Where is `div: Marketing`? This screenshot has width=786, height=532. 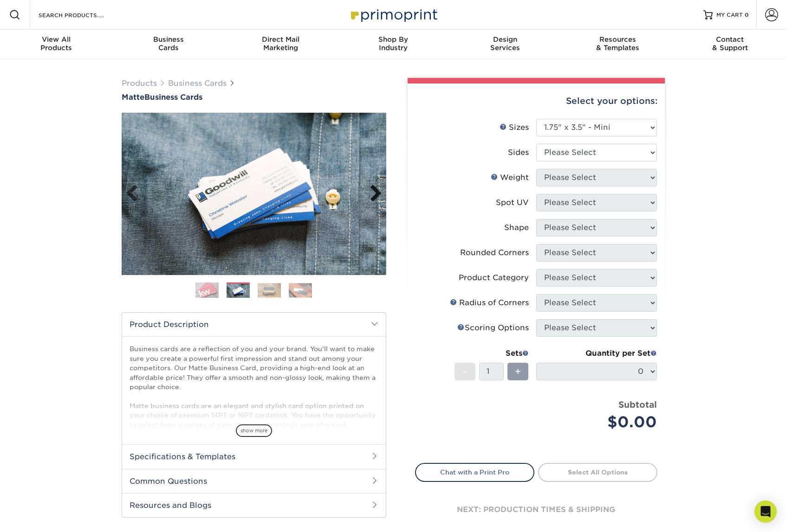
div: Marketing is located at coordinates (281, 44).